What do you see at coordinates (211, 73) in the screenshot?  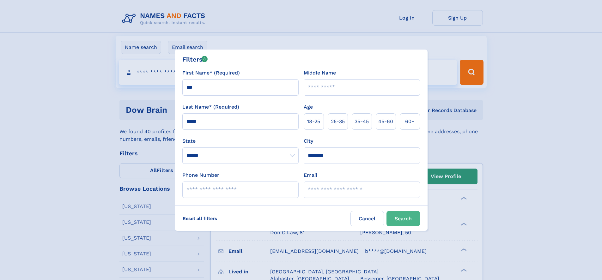 I see `label: First Name* (Required)` at bounding box center [211, 73].